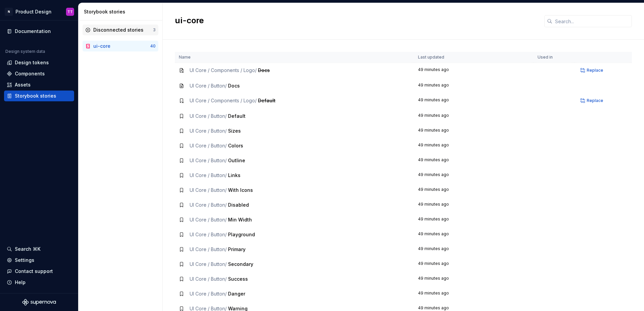  Describe the element at coordinates (294, 57) in the screenshot. I see `th: Name` at that location.